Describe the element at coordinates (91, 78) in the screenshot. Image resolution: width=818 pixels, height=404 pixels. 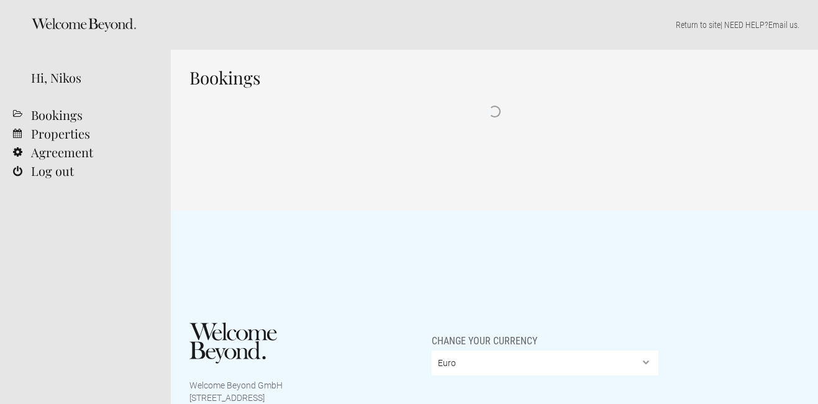
I see `div: Hi, Nikos` at that location.